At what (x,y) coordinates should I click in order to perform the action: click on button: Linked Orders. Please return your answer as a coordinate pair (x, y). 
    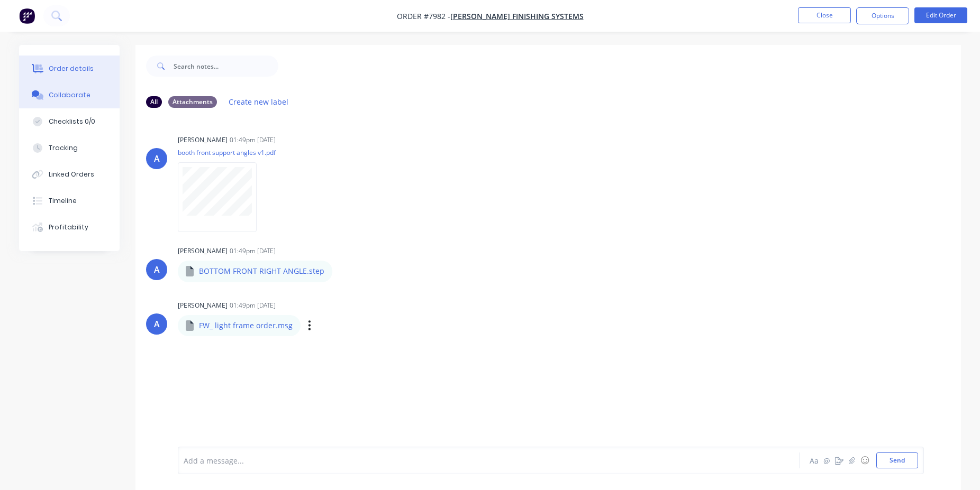
    Looking at the image, I should click on (69, 174).